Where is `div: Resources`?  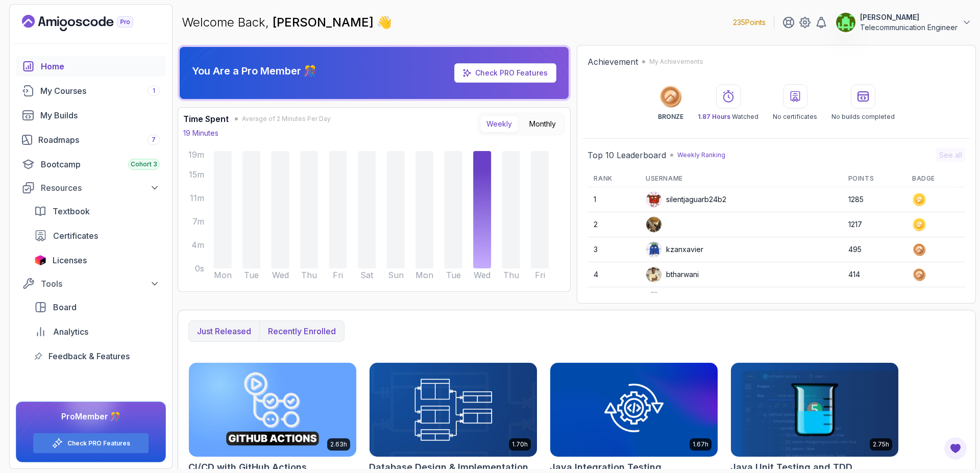 div: Resources is located at coordinates (100, 188).